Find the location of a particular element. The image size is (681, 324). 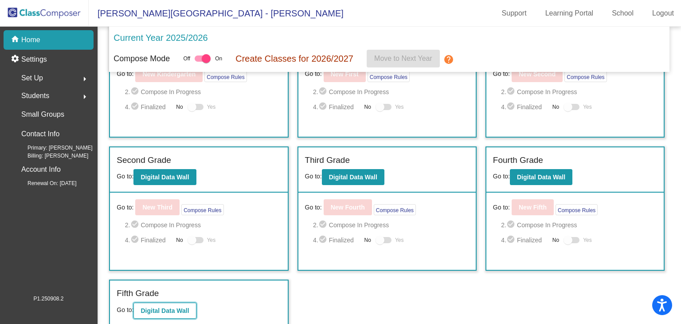

button: New Fourth is located at coordinates (348, 207).